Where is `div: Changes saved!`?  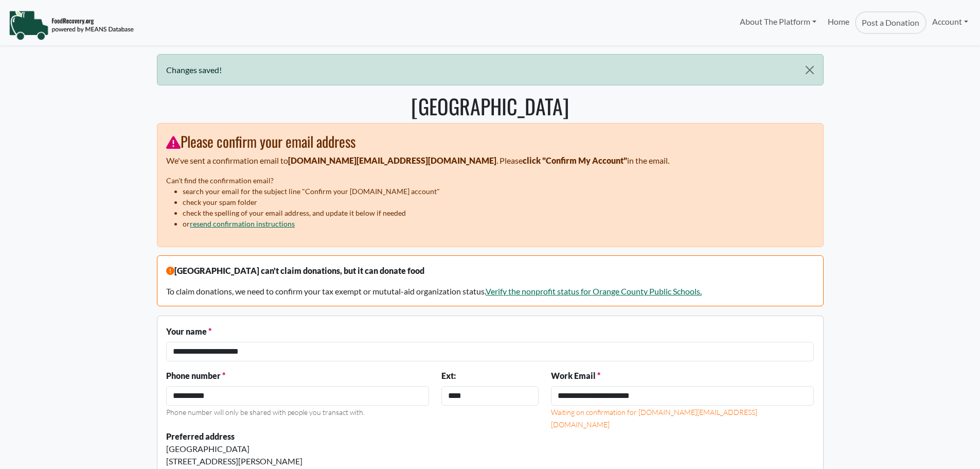
div: Changes saved! is located at coordinates (490, 70).